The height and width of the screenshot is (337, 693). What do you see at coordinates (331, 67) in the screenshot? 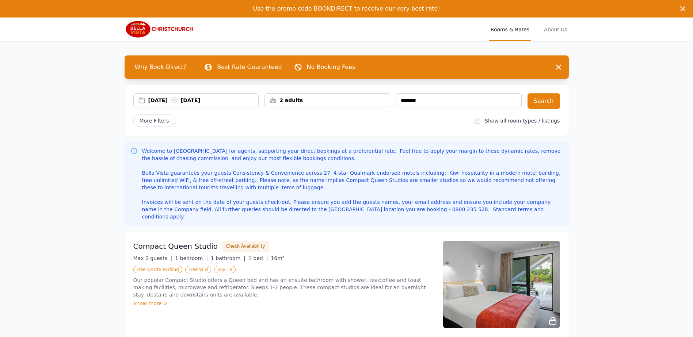
I see `p: No Booking Fees` at bounding box center [331, 67].